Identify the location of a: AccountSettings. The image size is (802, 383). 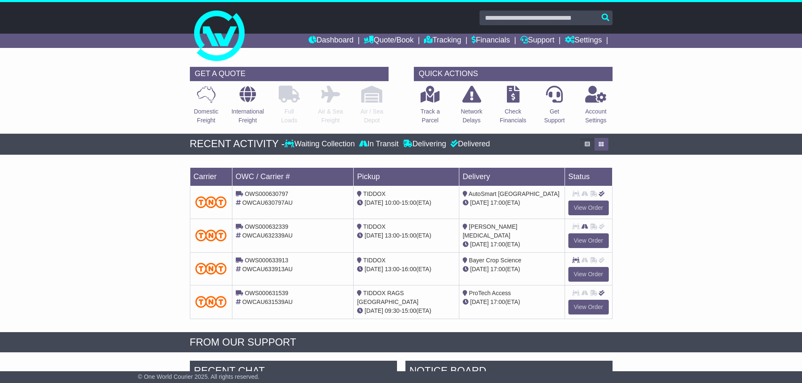
(596, 107).